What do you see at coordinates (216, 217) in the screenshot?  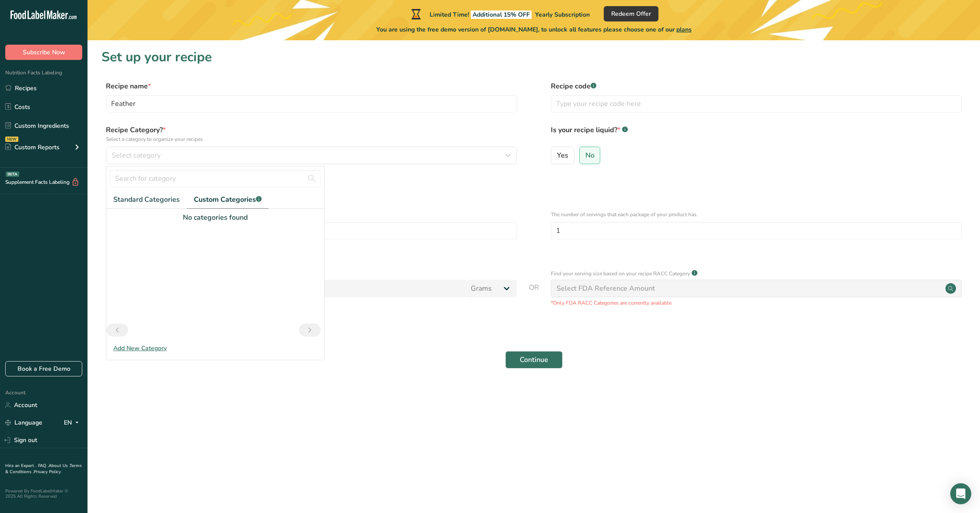 I see `div: No categories found` at bounding box center [216, 217].